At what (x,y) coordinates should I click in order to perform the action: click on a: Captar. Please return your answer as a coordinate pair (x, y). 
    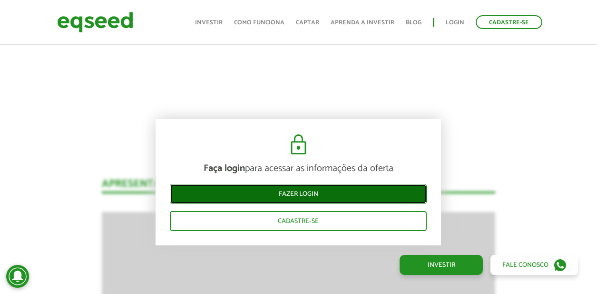
    Looking at the image, I should click on (307, 22).